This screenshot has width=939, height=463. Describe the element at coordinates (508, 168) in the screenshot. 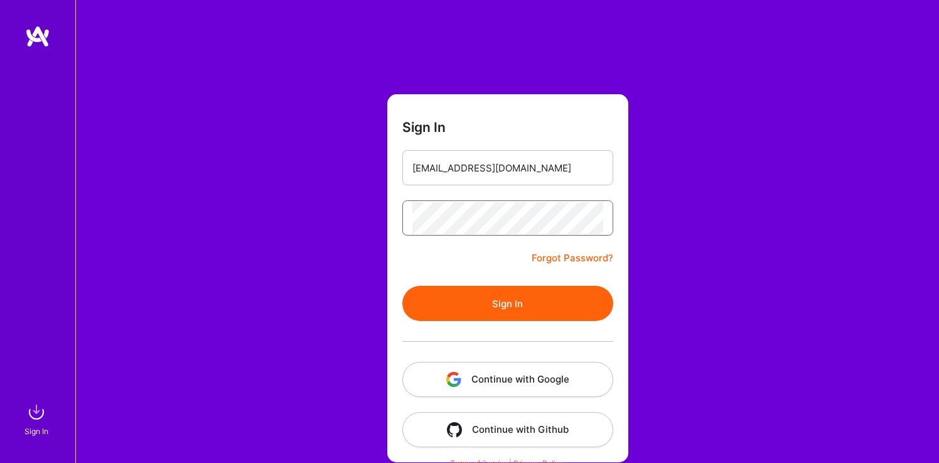

I see `input: Email...` at that location.